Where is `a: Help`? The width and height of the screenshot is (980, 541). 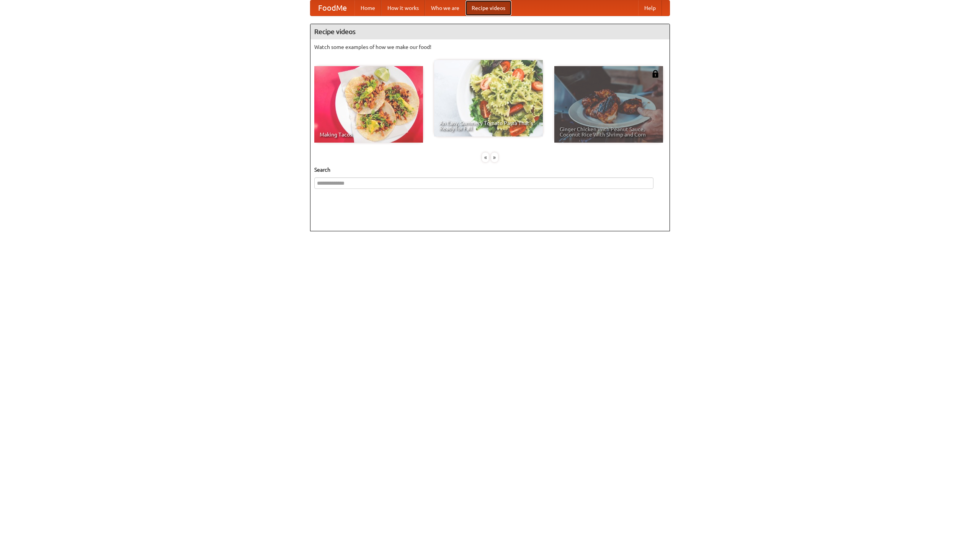 a: Help is located at coordinates (650, 8).